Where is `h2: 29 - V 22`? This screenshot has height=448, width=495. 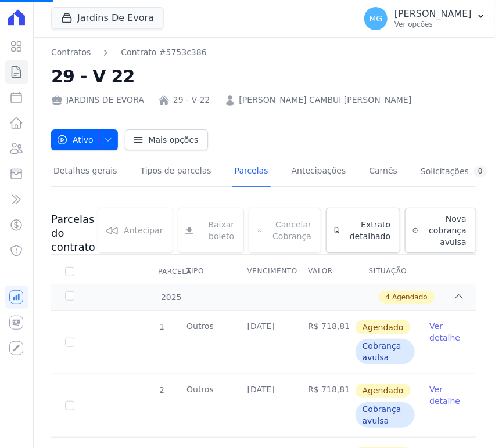 h2: 29 - V 22 is located at coordinates (264, 76).